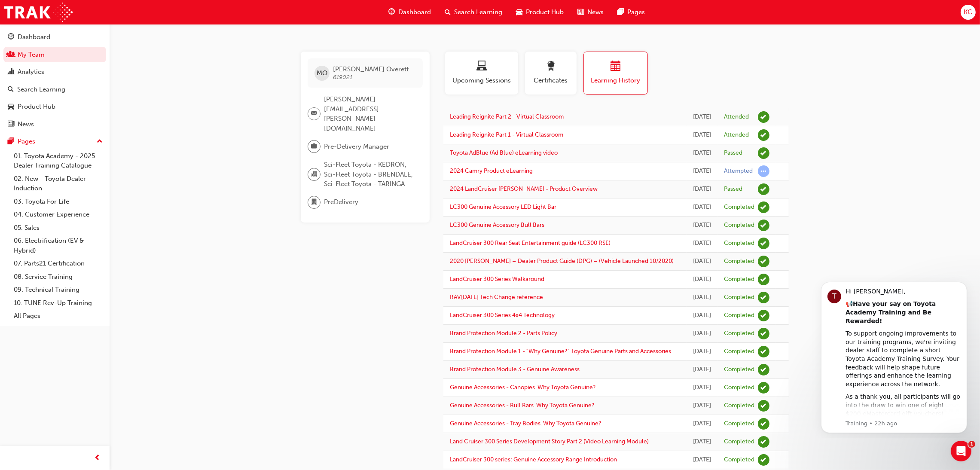 This screenshot has height=470, width=980. What do you see at coordinates (58, 245) in the screenshot?
I see `a: 06. Electrification (EV & Hybrid)` at bounding box center [58, 245].